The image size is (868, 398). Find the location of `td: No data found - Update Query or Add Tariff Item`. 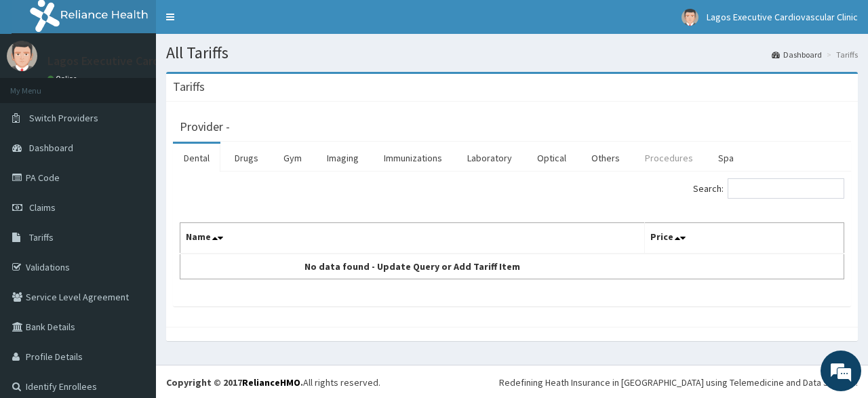

td: No data found - Update Query or Add Tariff Item is located at coordinates (412, 266).